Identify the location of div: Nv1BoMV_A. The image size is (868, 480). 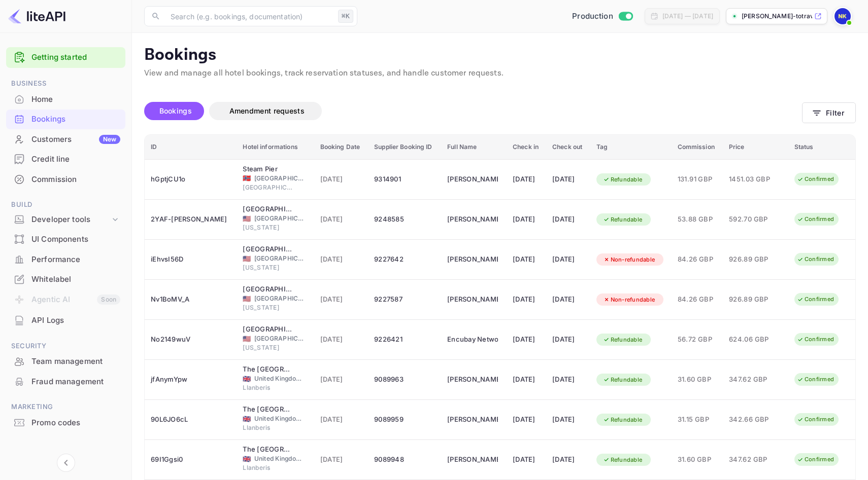
(191, 300).